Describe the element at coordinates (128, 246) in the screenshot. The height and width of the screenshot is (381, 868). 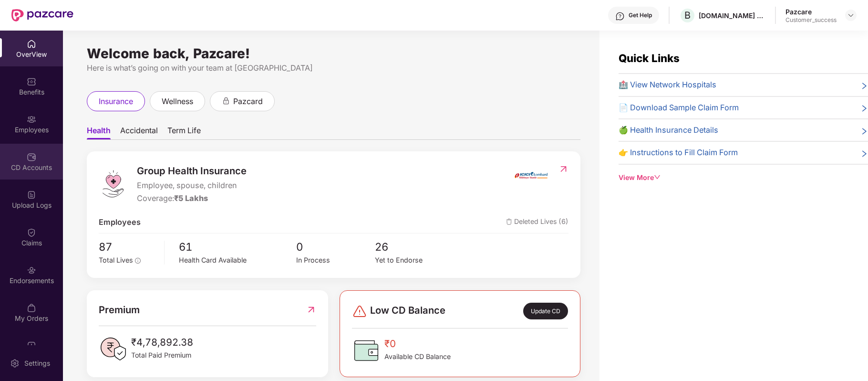
I see `span: 87` at that location.